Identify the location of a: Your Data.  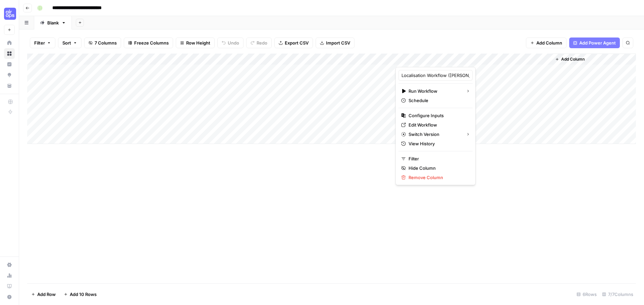
(10, 86).